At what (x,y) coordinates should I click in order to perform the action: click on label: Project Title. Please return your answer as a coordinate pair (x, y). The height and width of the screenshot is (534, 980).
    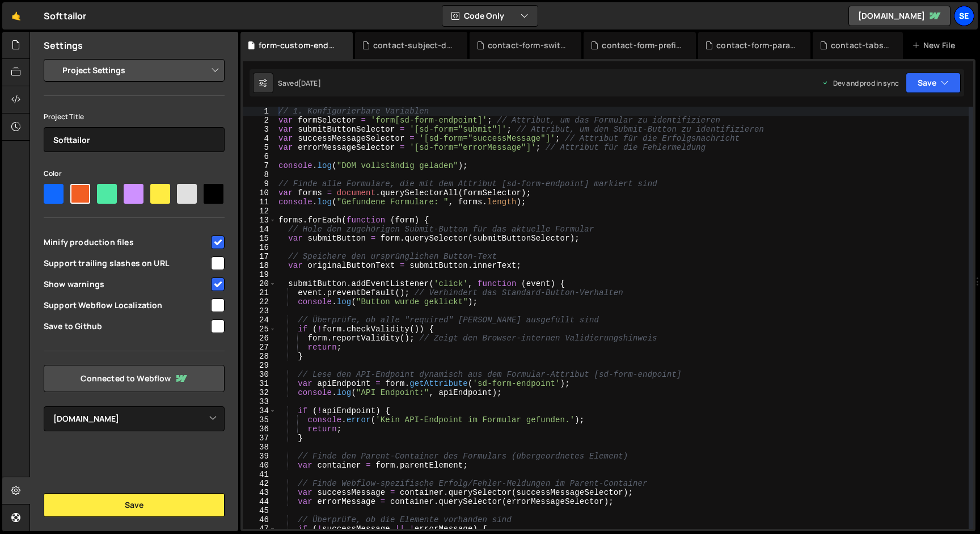
    Looking at the image, I should click on (64, 117).